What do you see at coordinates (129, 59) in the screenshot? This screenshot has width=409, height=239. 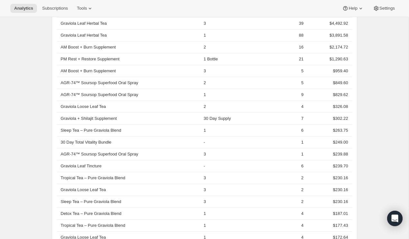 I see `th: PM Rest + Restore Supplement` at bounding box center [129, 59].